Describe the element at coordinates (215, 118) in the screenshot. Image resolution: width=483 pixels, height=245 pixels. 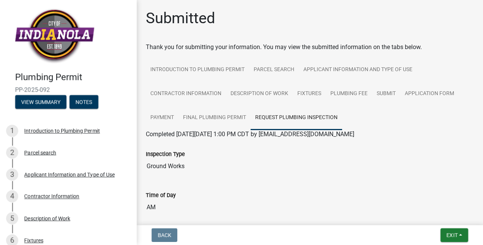
I see `a: Final Plumbing Permit` at that location.